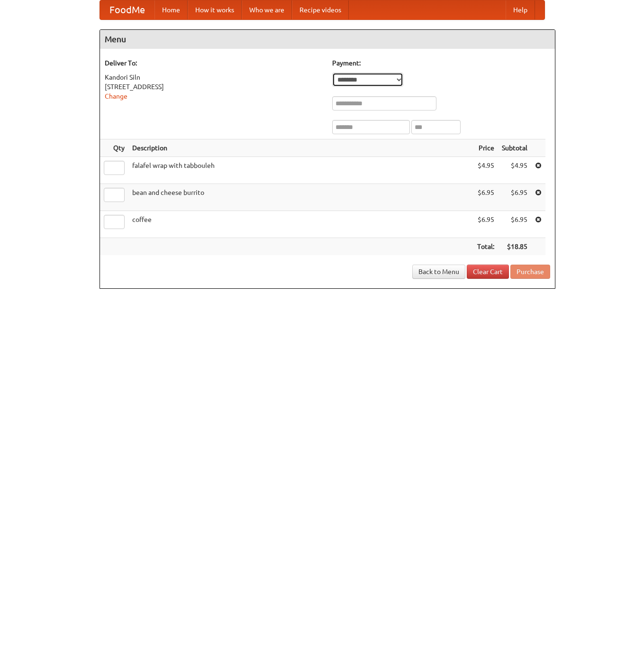 Image resolution: width=644 pixels, height=671 pixels. What do you see at coordinates (530, 272) in the screenshot?
I see `button: Purchase` at bounding box center [530, 272].